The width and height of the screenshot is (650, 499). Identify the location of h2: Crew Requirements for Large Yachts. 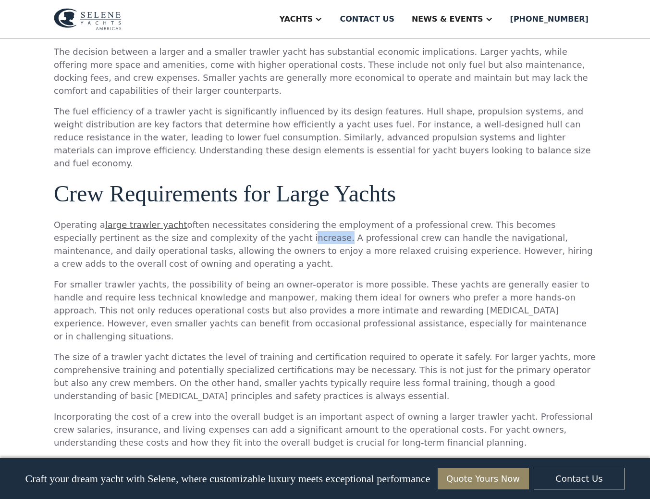
(325, 194).